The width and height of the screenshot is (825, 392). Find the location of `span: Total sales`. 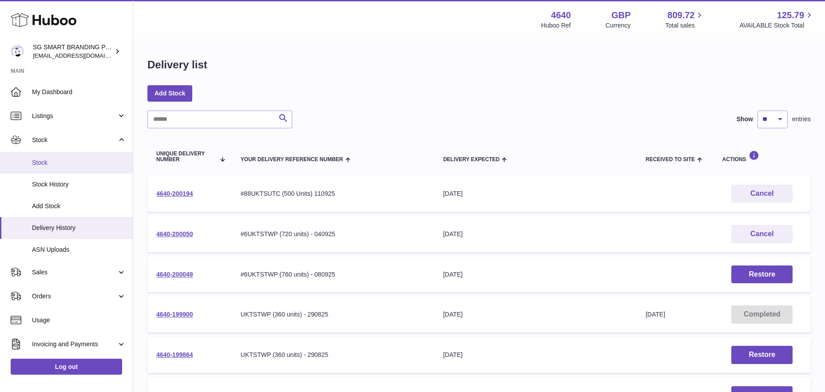

span: Total sales is located at coordinates (685, 25).